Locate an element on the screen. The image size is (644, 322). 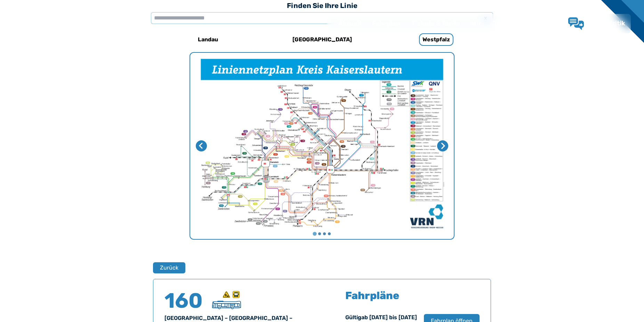
div: Tickets & Tarife is located at coordinates (436, 24).